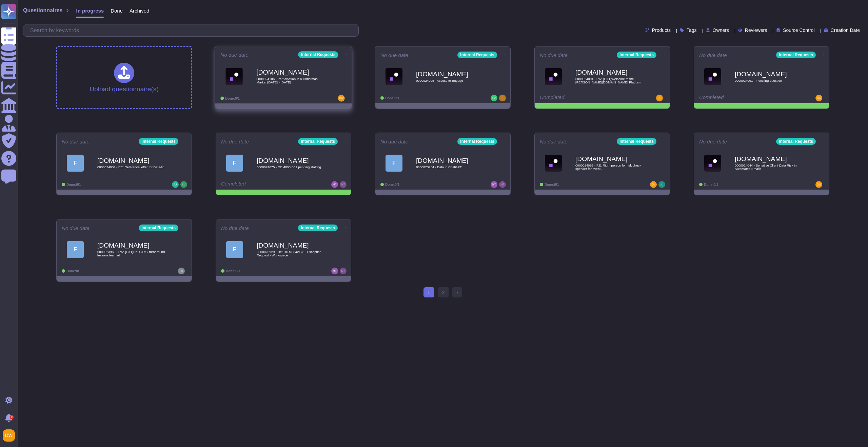 This screenshot has height=447, width=868. I want to click on span: 0000024095 - Access to Engage, so click(450, 81).